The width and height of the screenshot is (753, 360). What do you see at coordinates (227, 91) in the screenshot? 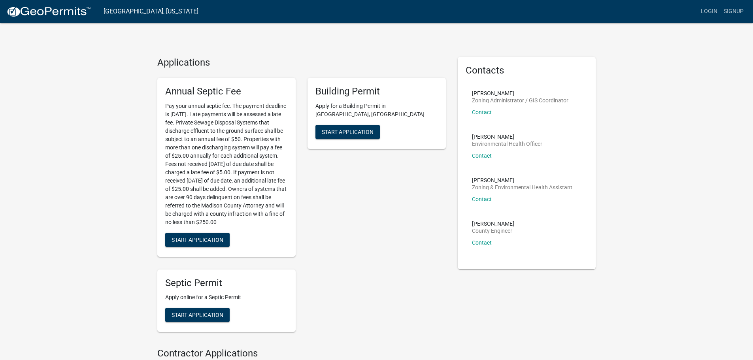
I see `h5: Annual Septic Fee` at bounding box center [227, 91].